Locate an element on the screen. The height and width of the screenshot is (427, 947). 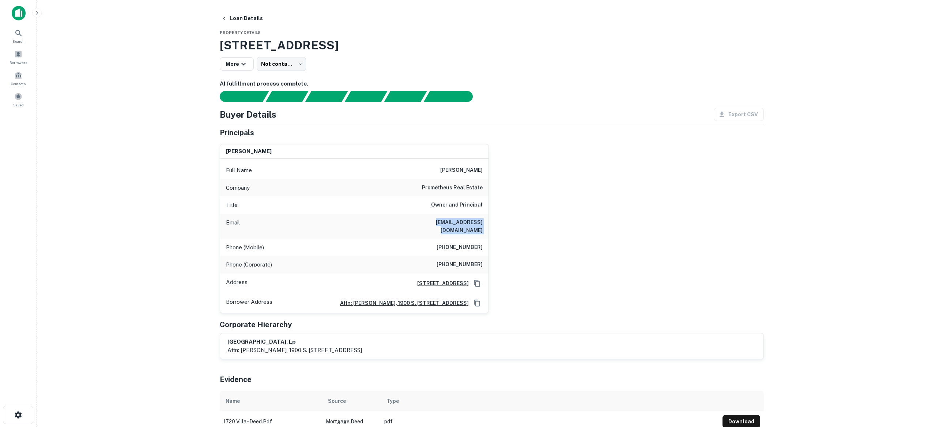
div: Contacts is located at coordinates (18, 78).